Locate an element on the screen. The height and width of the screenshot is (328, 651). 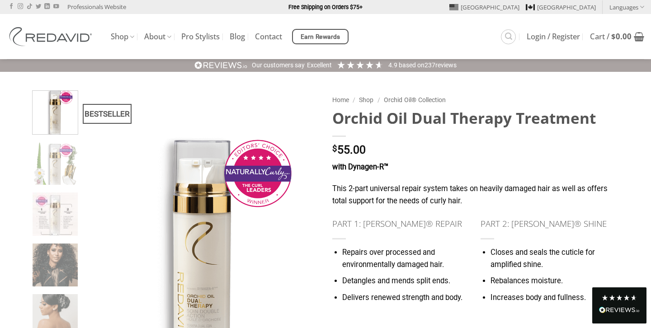
img: REDAVID Salon Products | United States is located at coordinates (52, 37).